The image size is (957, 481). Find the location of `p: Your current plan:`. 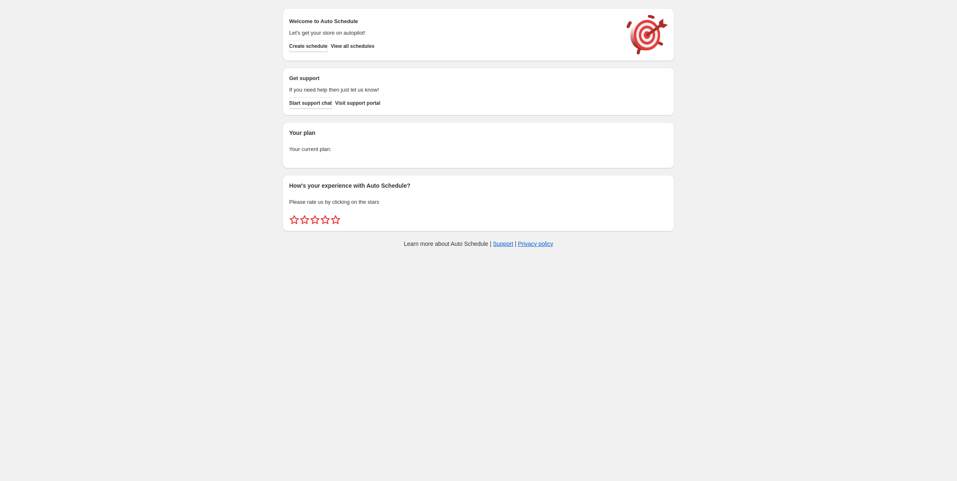

p: Your current plan: is located at coordinates (478, 149).